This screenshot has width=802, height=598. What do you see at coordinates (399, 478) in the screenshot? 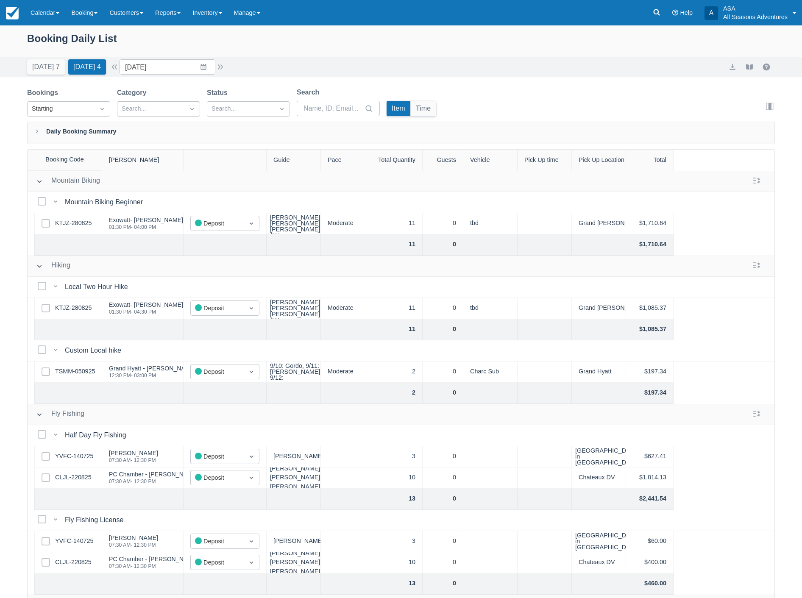
I see `div: 10` at bounding box center [399, 478].